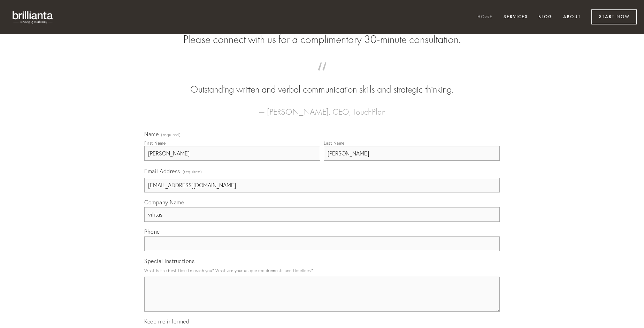 Image resolution: width=644 pixels, height=328 pixels. What do you see at coordinates (164, 202) in the screenshot?
I see `span: Company Name` at bounding box center [164, 202].